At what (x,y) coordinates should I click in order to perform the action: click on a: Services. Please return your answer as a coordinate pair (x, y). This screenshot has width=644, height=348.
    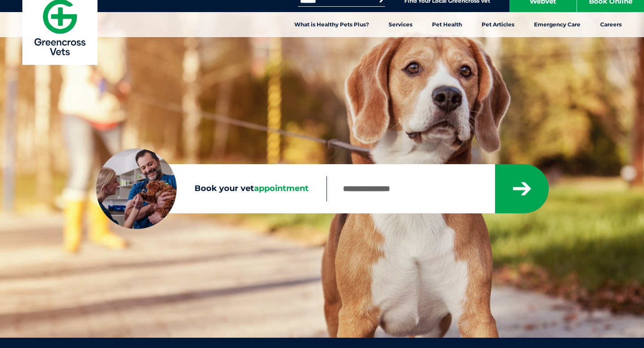
    Looking at the image, I should click on (401, 25).